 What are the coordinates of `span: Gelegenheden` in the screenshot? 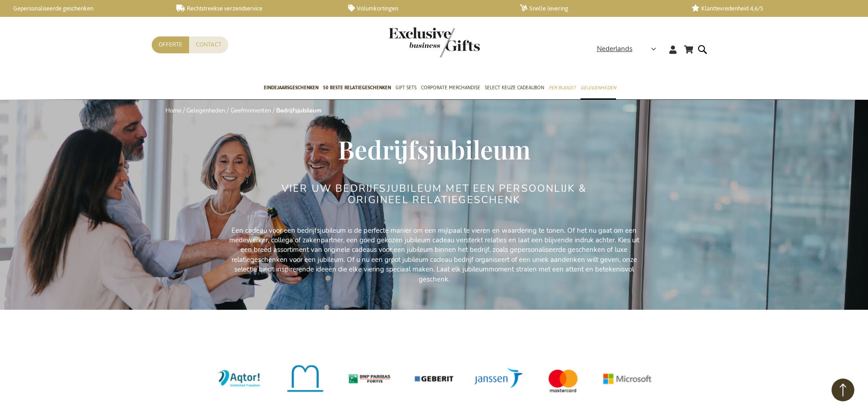 It's located at (598, 87).